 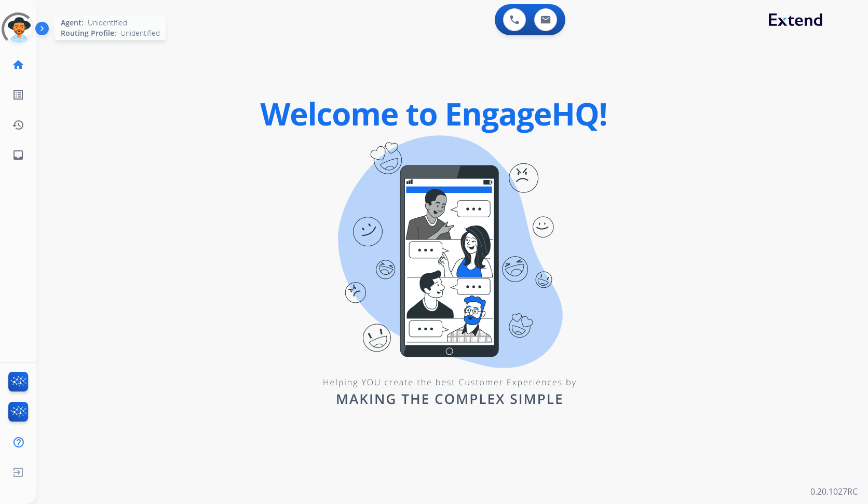 I want to click on mat-icon: inbox, so click(x=18, y=155).